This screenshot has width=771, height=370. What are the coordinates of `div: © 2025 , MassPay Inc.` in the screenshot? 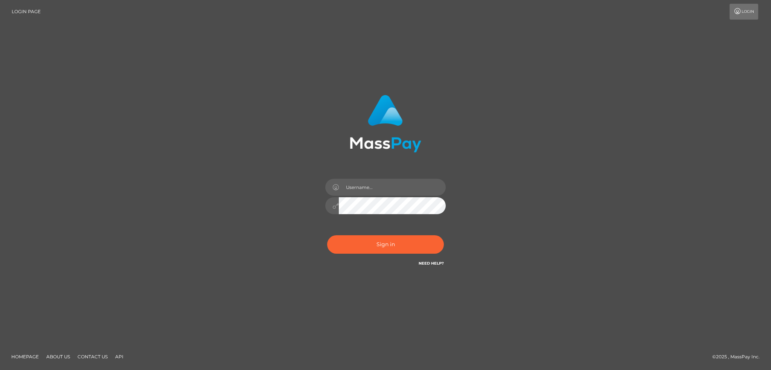 It's located at (738, 357).